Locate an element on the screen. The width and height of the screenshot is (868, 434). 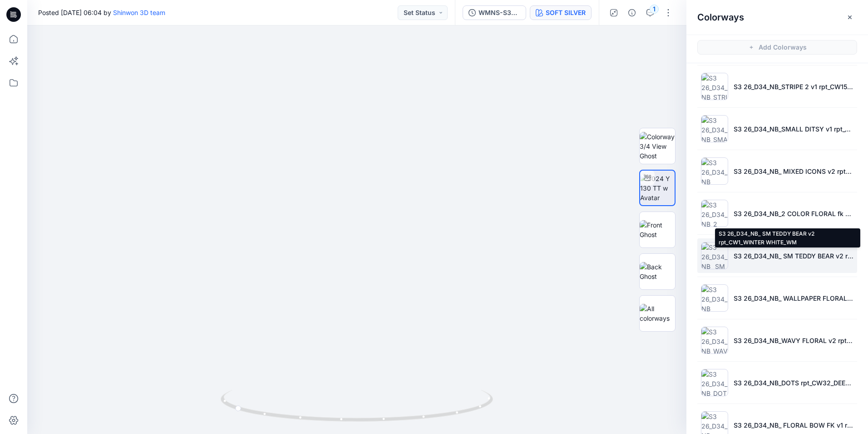
img: S3 26_D34_NB_DOTS rpt_CW32_DEEP LAGOON_WM is located at coordinates (715, 382).